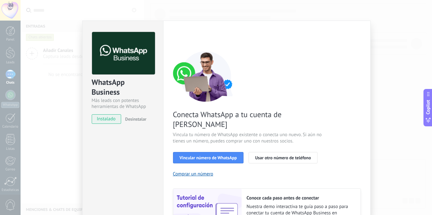  Describe the element at coordinates (428, 107) in the screenshot. I see `span: Copilot` at that location.